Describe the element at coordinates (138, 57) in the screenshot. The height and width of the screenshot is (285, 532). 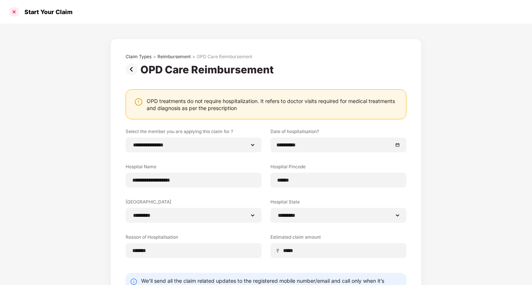
I see `div: Claim Types` at that location.